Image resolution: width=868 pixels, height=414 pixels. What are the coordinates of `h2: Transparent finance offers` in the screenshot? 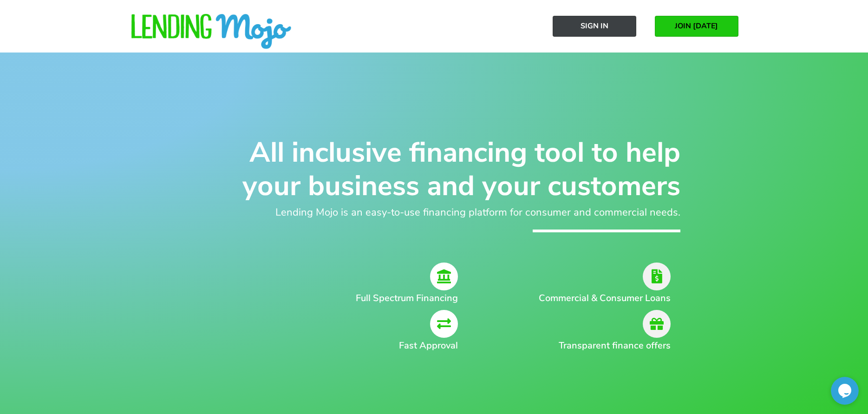 It's located at (597, 346).